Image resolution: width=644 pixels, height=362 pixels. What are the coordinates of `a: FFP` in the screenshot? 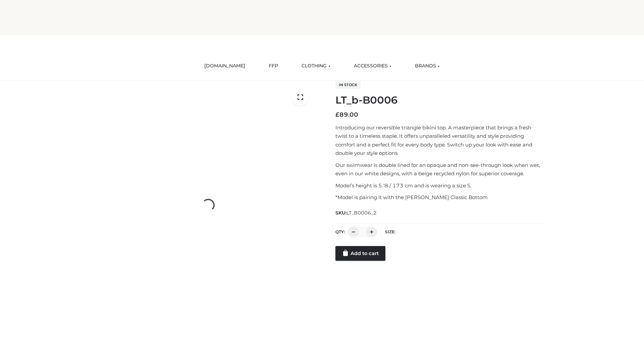 It's located at (273, 66).